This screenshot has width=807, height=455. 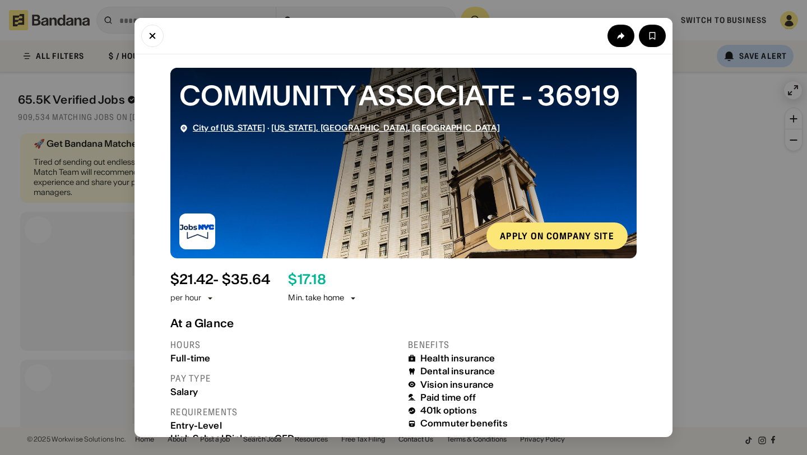 I want to click on div: Pay type, so click(x=285, y=378).